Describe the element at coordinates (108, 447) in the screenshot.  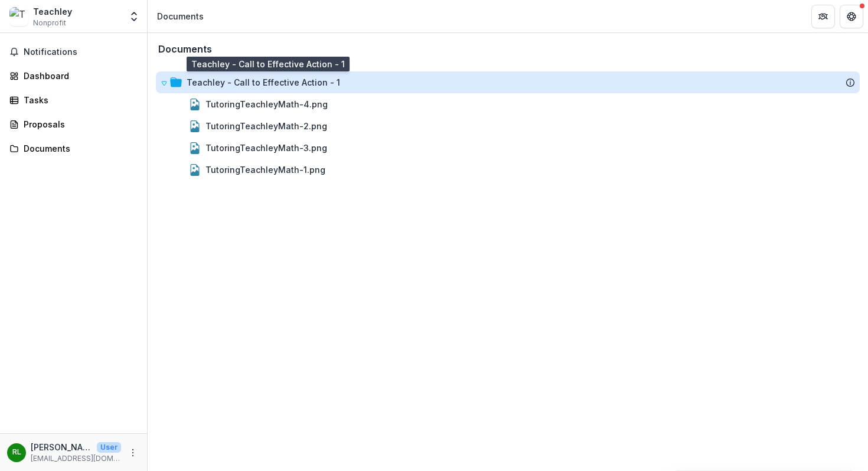
I see `p: User` at that location.